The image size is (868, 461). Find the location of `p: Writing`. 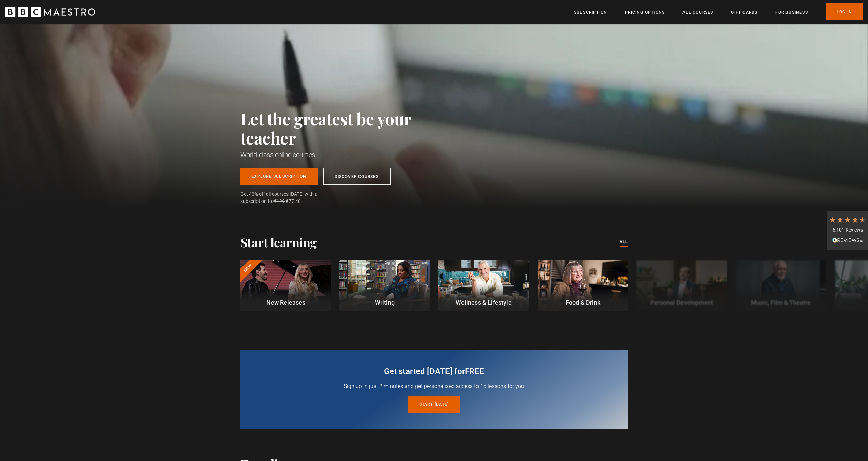

p: Writing is located at coordinates (385, 302).